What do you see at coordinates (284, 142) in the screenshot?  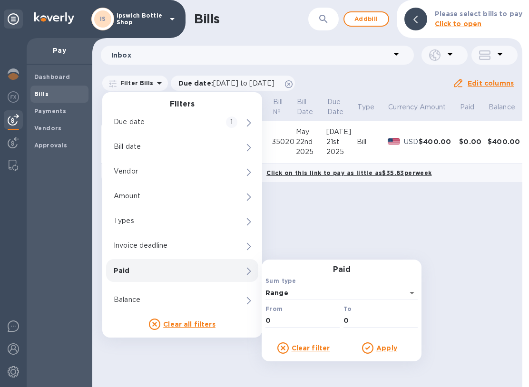 I see `div: 35020` at bounding box center [284, 142].